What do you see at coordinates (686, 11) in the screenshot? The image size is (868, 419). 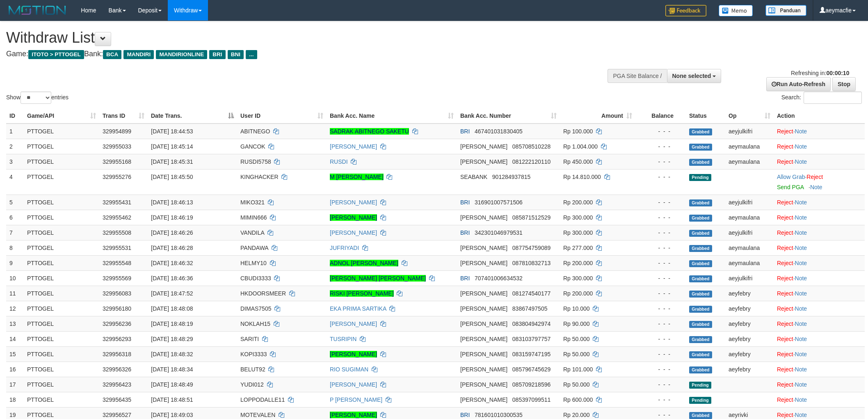 I see `img: Feedback.jpg` at bounding box center [686, 11].